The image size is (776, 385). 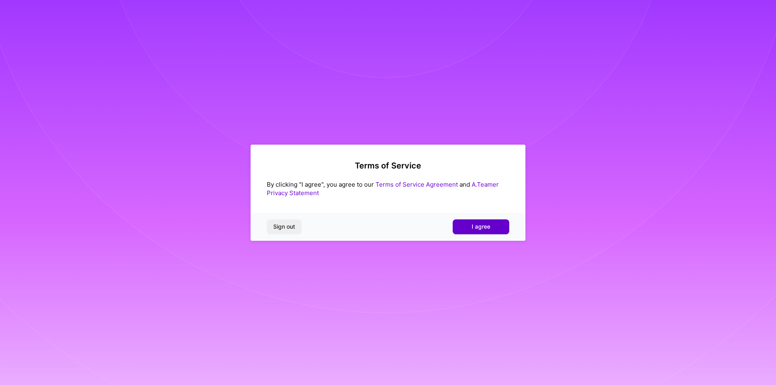 I want to click on button: I agree, so click(x=481, y=227).